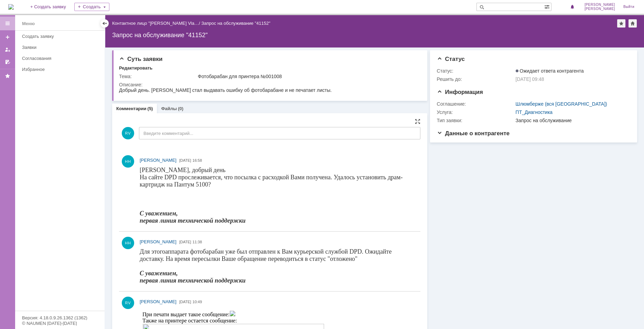  Describe the element at coordinates (8, 50) in the screenshot. I see `a: Мои заявки` at that location.